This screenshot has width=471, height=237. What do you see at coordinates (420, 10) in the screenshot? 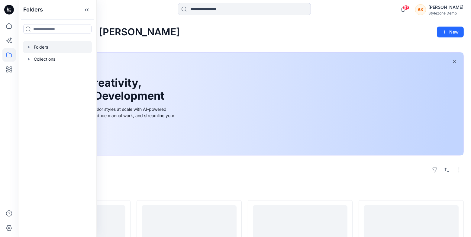
I see `div: AK` at bounding box center [420, 10].